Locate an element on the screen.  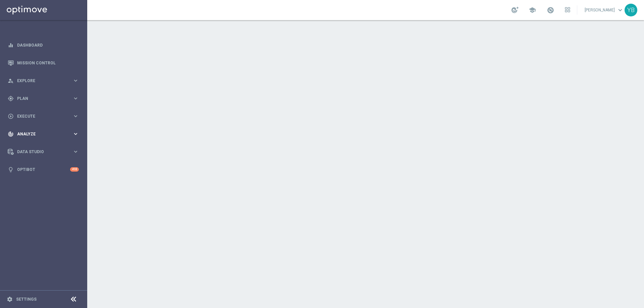
i: track_changes is located at coordinates (11, 134).